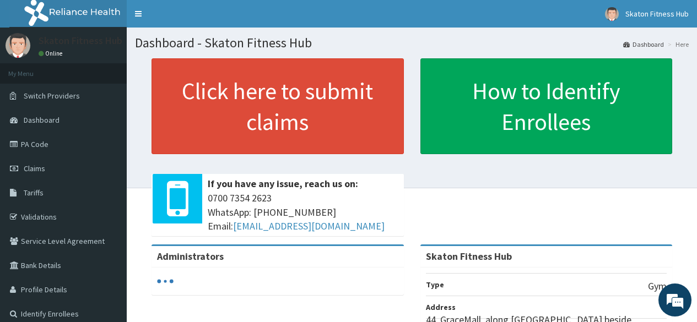  What do you see at coordinates (80, 41) in the screenshot?
I see `p: Skaton Fitness Hub` at bounding box center [80, 41].